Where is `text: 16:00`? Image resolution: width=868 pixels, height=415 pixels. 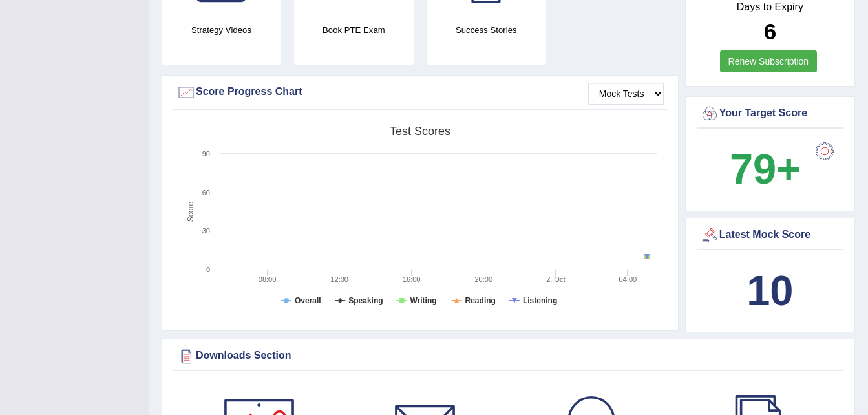 text: 16:00 is located at coordinates (412, 279).